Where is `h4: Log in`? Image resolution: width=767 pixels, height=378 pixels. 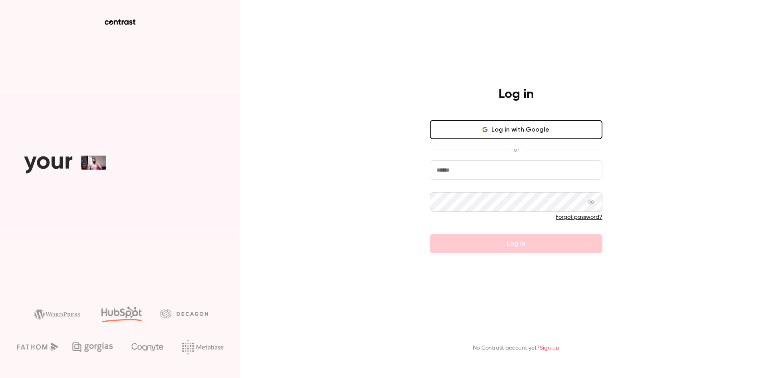
h4: Log in is located at coordinates (516, 94).